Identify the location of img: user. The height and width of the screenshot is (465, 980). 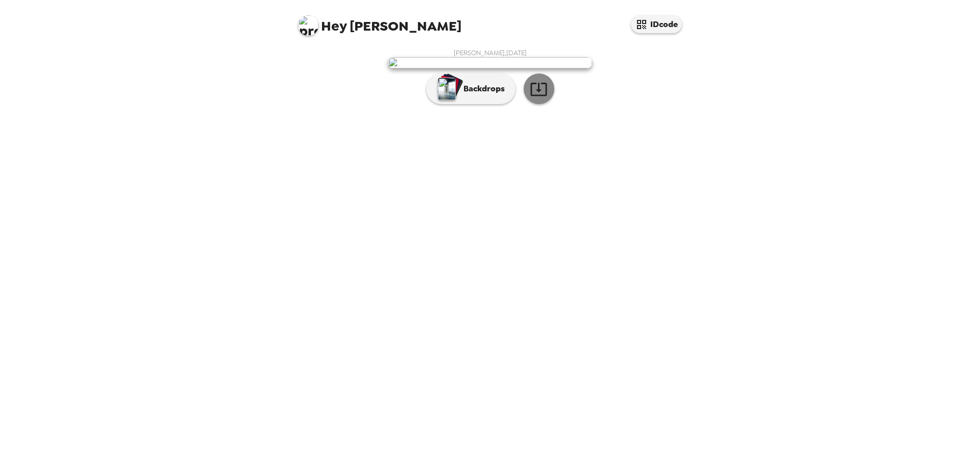
(490, 62).